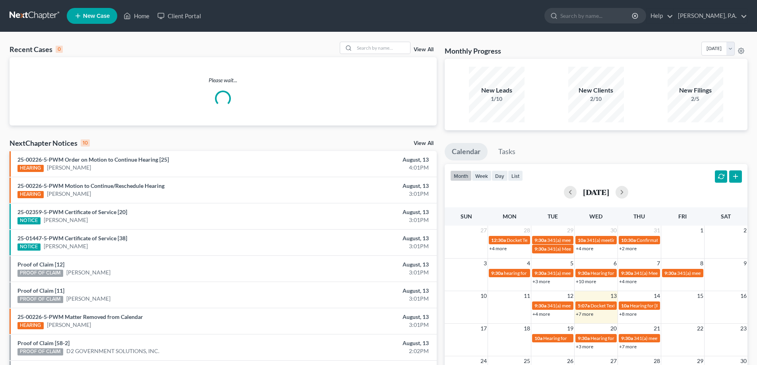 This screenshot has width=757, height=365. What do you see at coordinates (72, 212) in the screenshot?
I see `a: 25-02359-5-PWM Certificate of Service [20]` at bounding box center [72, 212].